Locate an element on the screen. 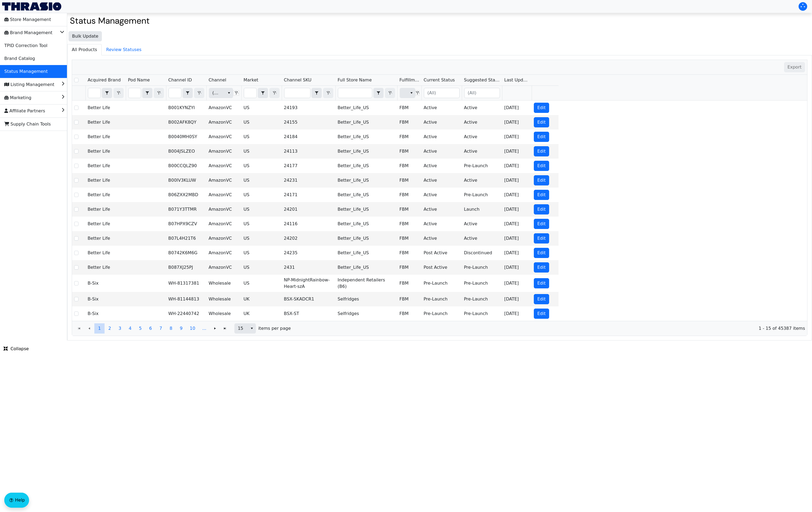 This screenshot has height=512, width=812. span: 5 is located at coordinates (140, 328).